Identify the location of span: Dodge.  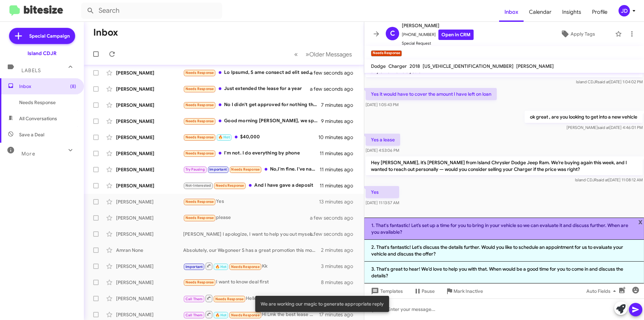
(379, 66).